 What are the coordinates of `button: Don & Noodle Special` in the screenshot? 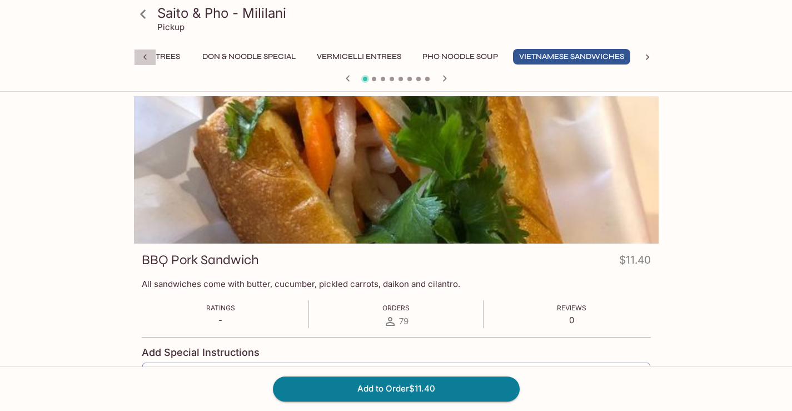 It's located at (249, 57).